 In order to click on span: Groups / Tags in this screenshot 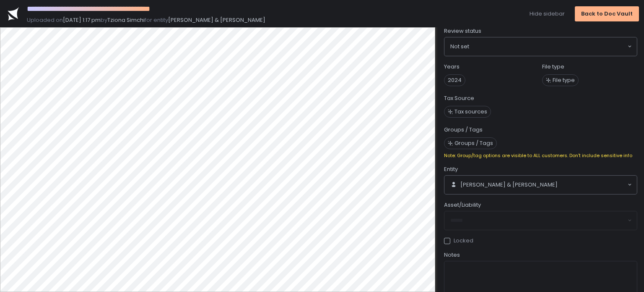, I will do `click(473, 143)`.